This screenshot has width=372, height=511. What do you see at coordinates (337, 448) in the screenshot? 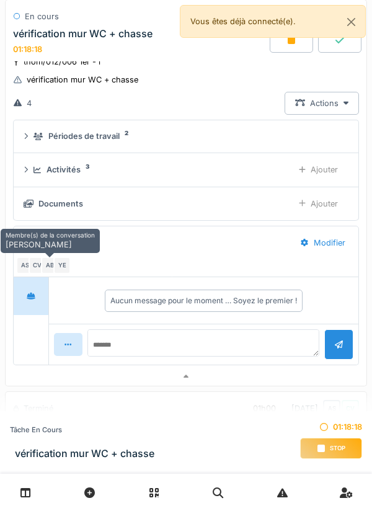
I see `span: Stop` at bounding box center [337, 448].